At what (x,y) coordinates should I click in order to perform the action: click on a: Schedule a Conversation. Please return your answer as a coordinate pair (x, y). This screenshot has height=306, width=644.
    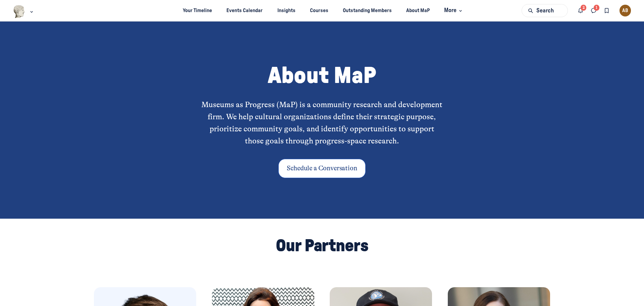
    Looking at the image, I should click on (322, 168).